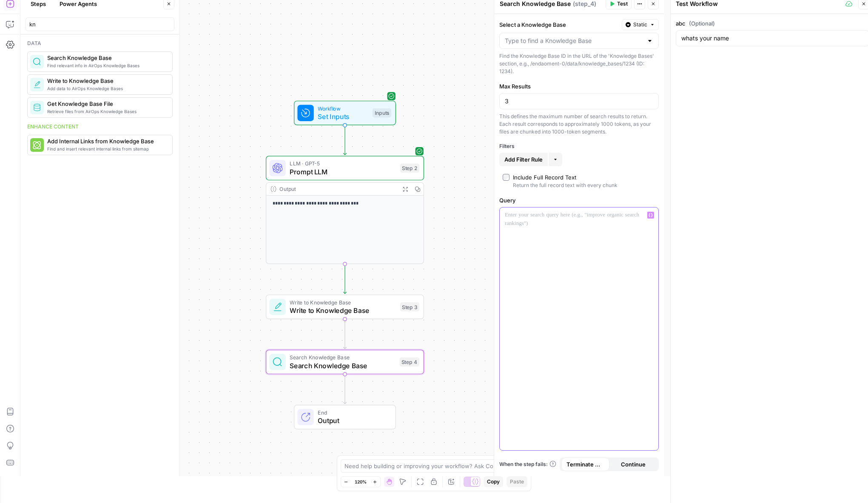  What do you see at coordinates (106, 149) in the screenshot?
I see `span: Find and insert relevant internal links from sitemap` at bounding box center [106, 149].